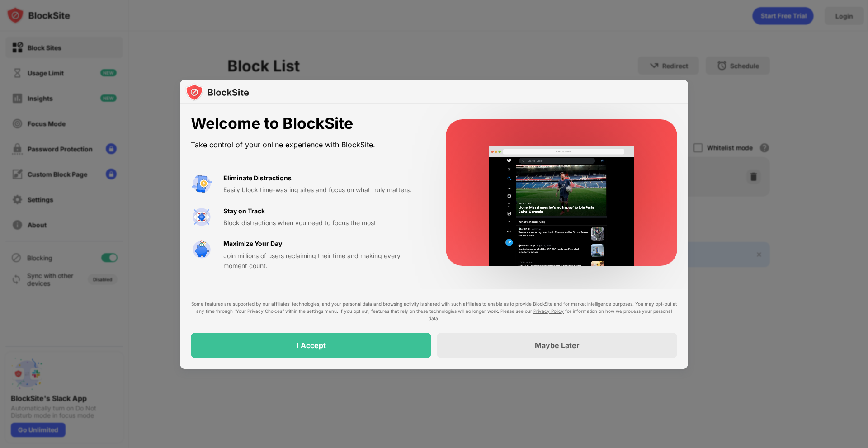 Image resolution: width=868 pixels, height=448 pixels. Describe the element at coordinates (308, 124) in the screenshot. I see `div: Welcome to BlockSite` at that location.